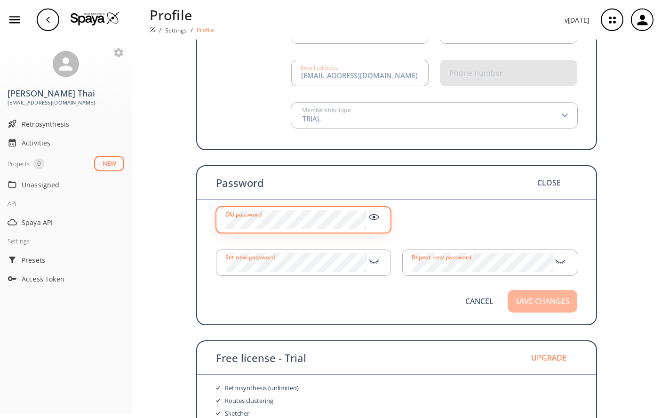  I want to click on span: Retrosynthesis, so click(73, 124).